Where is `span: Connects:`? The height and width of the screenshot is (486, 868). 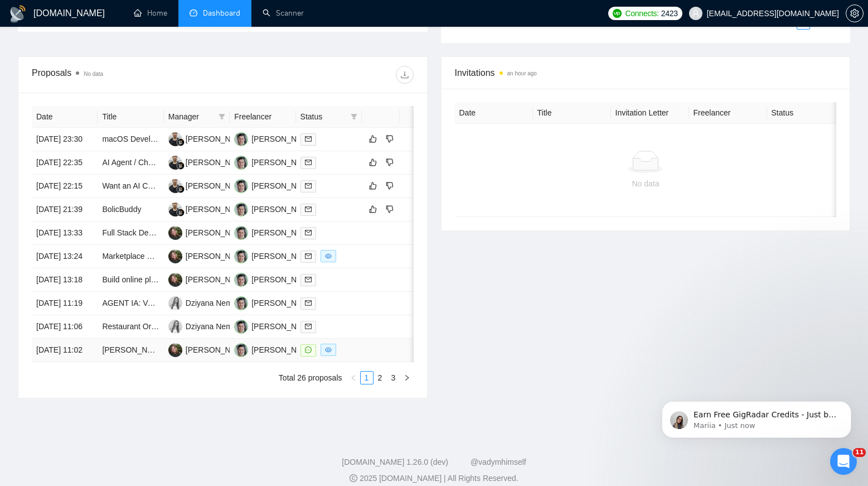
span: Connects: is located at coordinates (642, 13).